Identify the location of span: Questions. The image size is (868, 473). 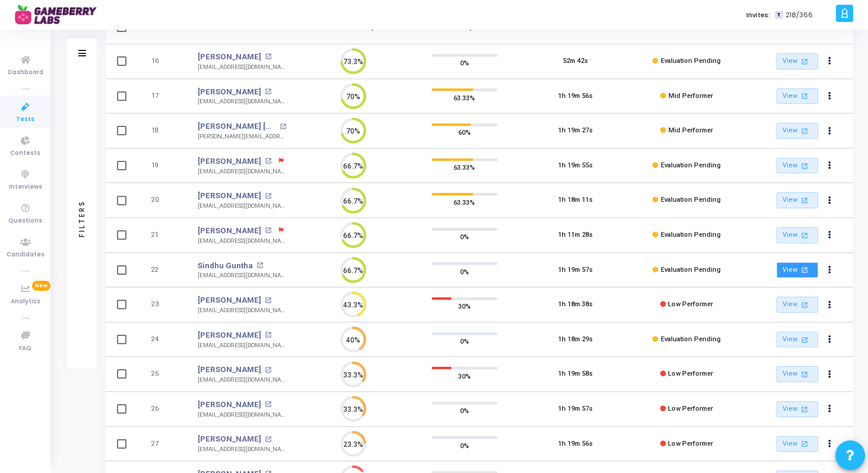
(25, 221).